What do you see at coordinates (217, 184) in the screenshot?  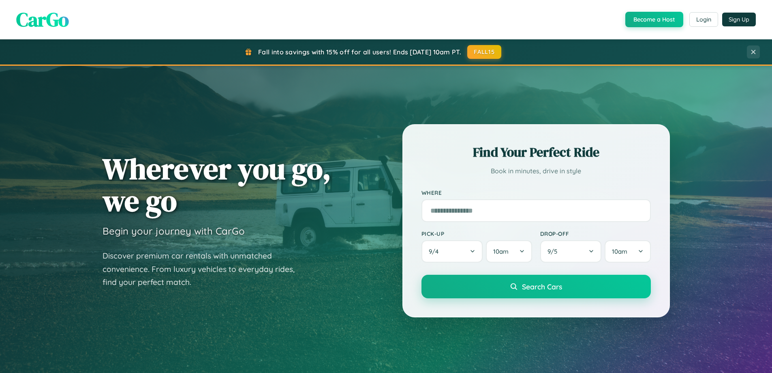 I see `h1: Wherever you go, we go` at bounding box center [217, 184].